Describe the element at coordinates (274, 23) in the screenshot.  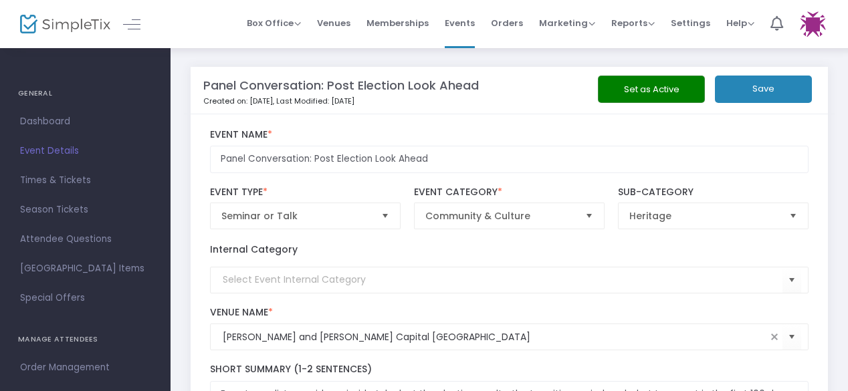
I see `span: Box Office` at that location.